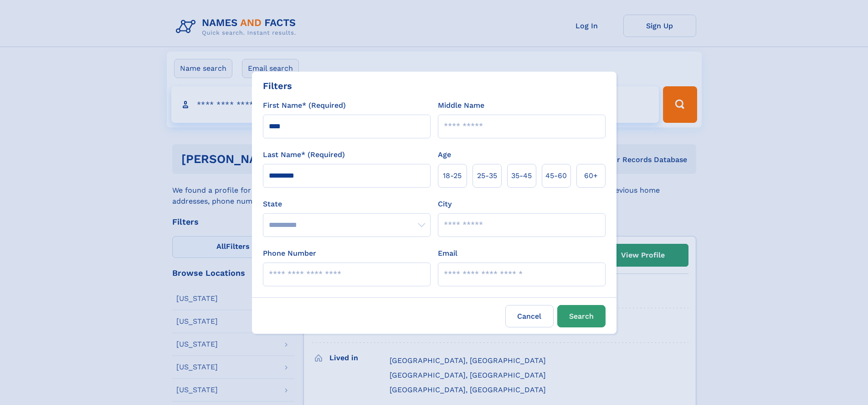  I want to click on span: 45‑60, so click(556, 176).